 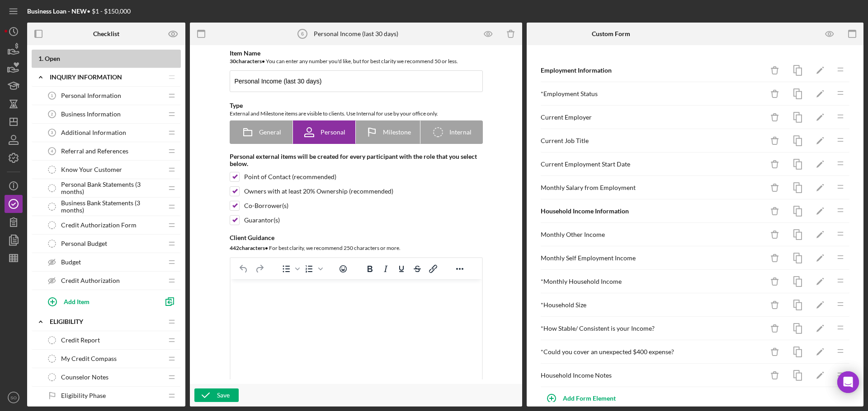 I want to click on span: Personal Bank Statements (3 months), so click(x=112, y=189).